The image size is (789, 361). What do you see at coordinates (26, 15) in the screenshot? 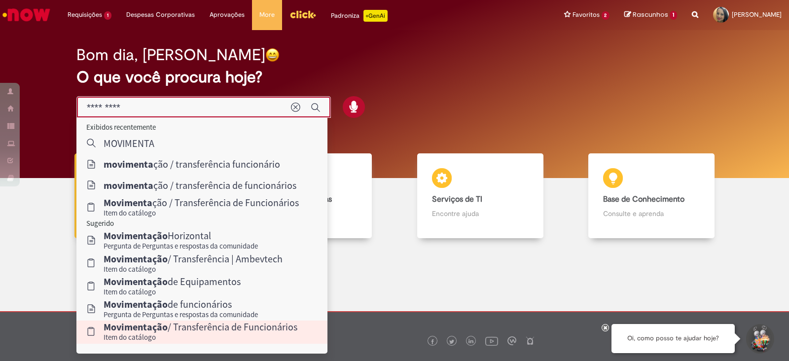
I see `img: ServiceNow` at bounding box center [26, 15].